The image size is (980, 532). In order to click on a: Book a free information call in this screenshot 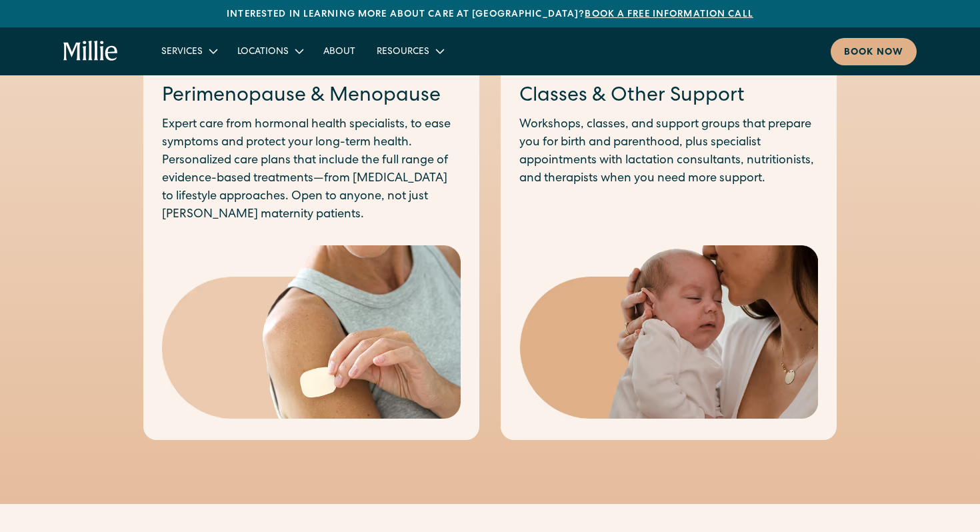, I will do `click(669, 15)`.